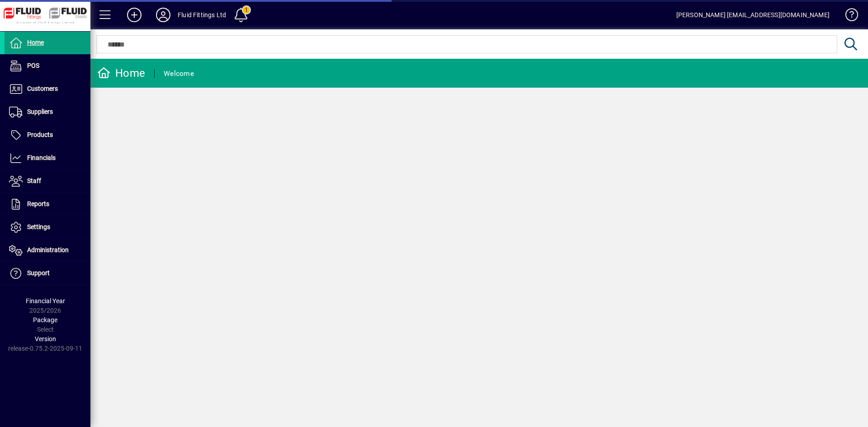 The width and height of the screenshot is (868, 427). I want to click on span: Settings, so click(39, 227).